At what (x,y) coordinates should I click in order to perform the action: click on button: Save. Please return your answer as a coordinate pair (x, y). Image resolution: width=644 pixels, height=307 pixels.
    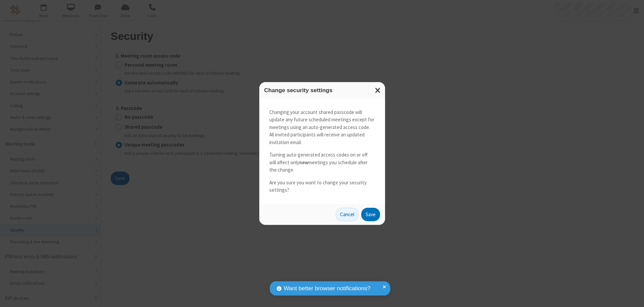
    Looking at the image, I should click on (370, 214).